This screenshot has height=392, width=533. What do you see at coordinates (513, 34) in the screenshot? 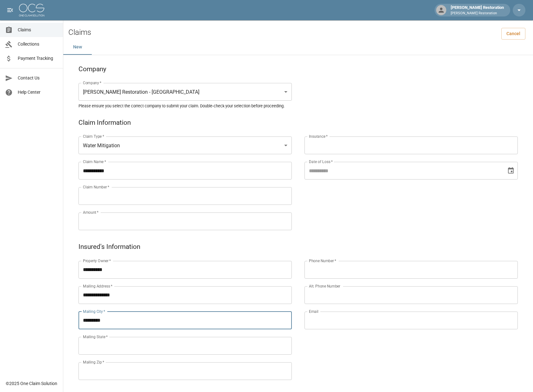
I see `a: Cancel` at bounding box center [513, 34].